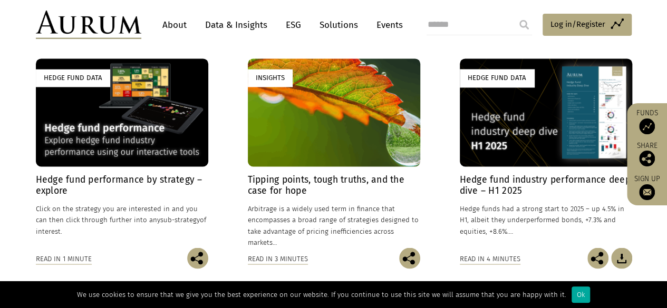 The width and height of the screenshot is (667, 308). Describe the element at coordinates (293, 25) in the screenshot. I see `a: ESG` at that location.